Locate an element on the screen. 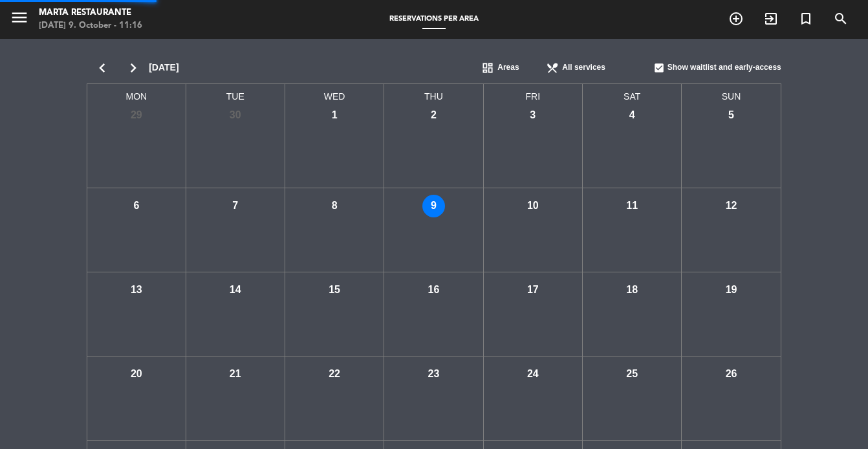 This screenshot has width=868, height=449. div: Marta Restaurante is located at coordinates (90, 13).